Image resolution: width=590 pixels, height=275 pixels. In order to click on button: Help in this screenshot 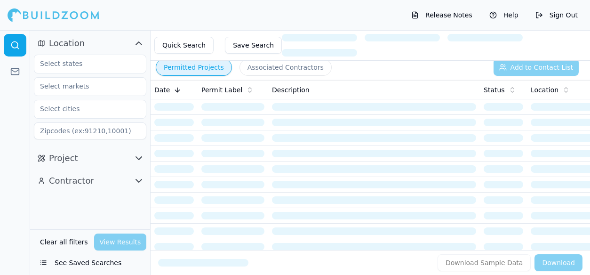, I will do `click(504, 15)`.